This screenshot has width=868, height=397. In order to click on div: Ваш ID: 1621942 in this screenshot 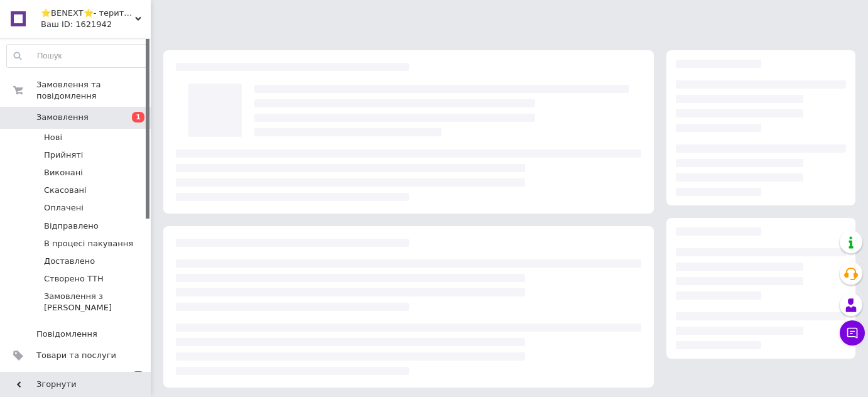, I will do `click(95, 25)`.